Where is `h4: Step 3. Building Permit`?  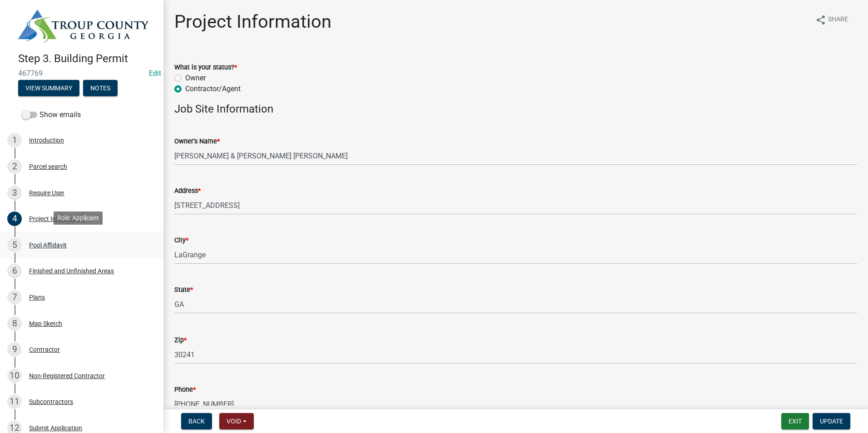 h4: Step 3. Building Permit is located at coordinates (87, 59).